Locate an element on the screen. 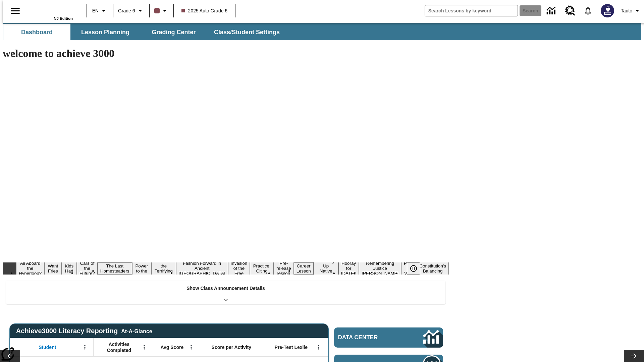 This screenshot has height=362, width=644. button: Slide 3 Dirty Jobs Kids Had To Do is located at coordinates (69, 269).